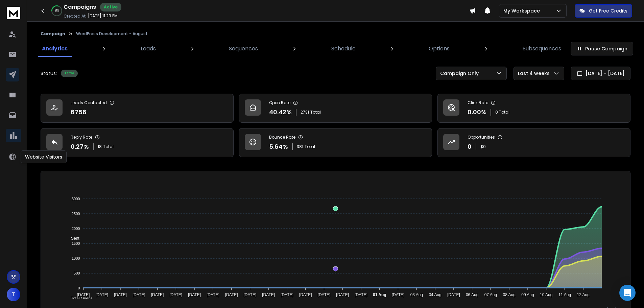  Describe the element at coordinates (244, 49) in the screenshot. I see `p: Sequences` at that location.